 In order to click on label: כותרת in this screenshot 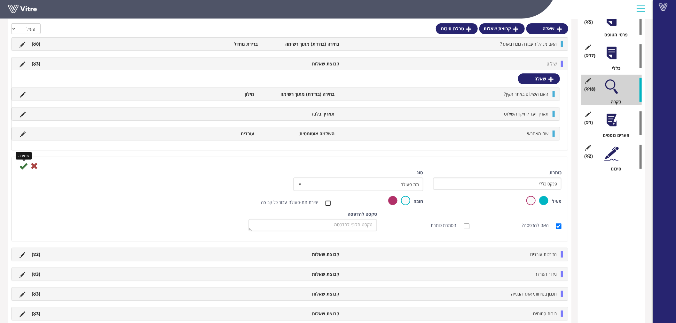, I will do `click(555, 173)`.